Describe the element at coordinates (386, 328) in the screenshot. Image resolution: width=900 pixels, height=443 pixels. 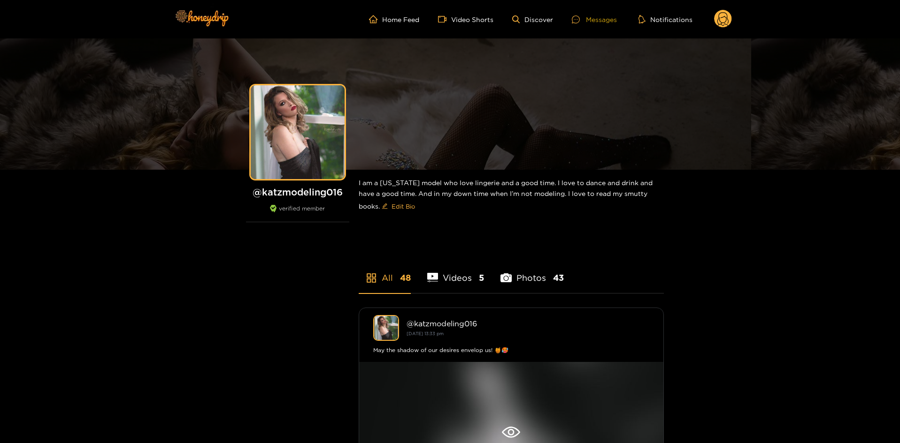
I see `img: katzmodeling016` at that location.